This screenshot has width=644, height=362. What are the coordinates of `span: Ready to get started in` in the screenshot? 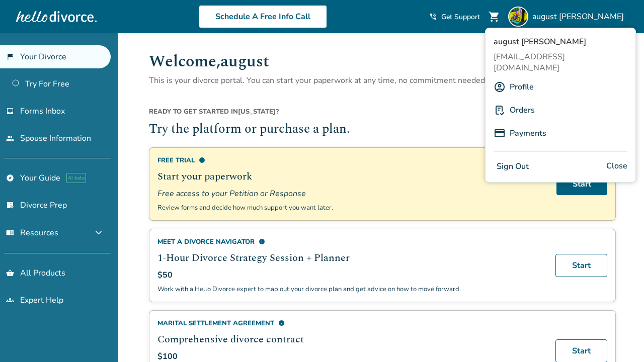 It's located at (193, 112).